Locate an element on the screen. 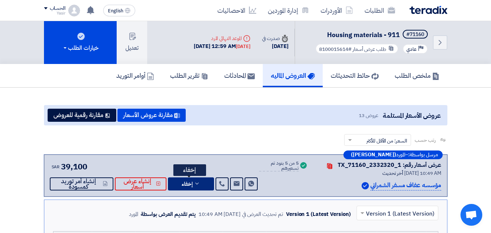 This screenshot has width=491, height=233. a: إدارة الموردين is located at coordinates (288, 10).